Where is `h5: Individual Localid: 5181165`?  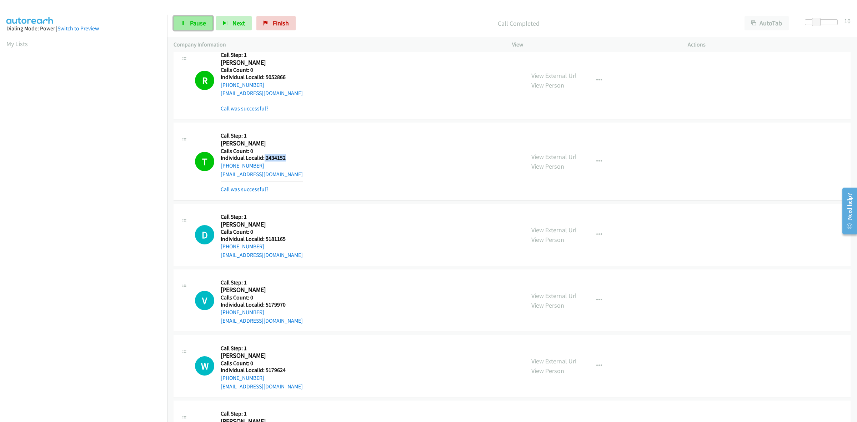
h5: Individual Localid: 5181165 is located at coordinates (262, 239).